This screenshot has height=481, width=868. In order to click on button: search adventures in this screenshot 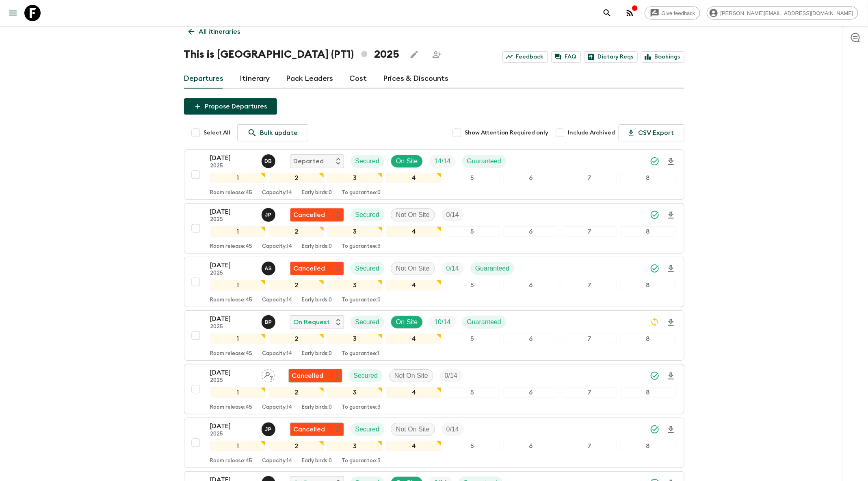, I will do `click(607, 13)`.